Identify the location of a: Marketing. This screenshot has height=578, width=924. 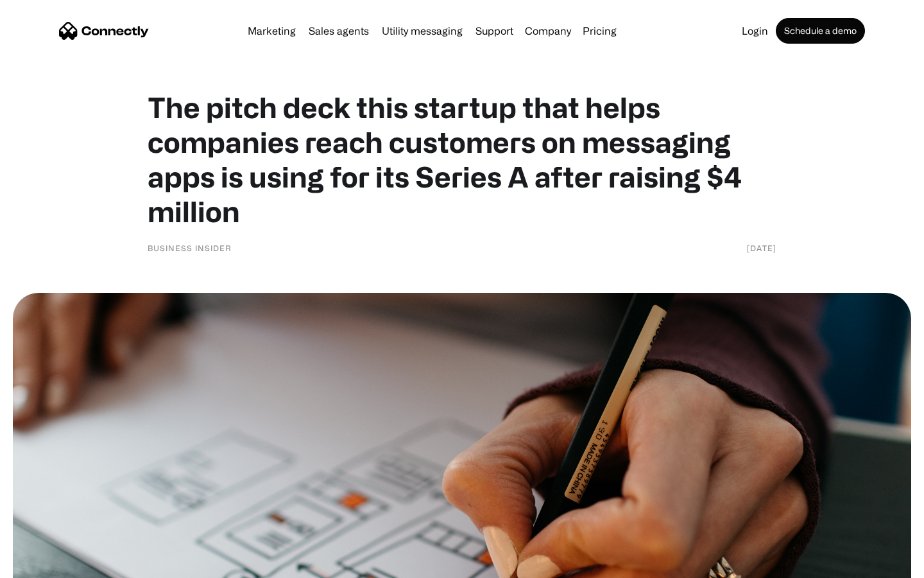
(272, 31).